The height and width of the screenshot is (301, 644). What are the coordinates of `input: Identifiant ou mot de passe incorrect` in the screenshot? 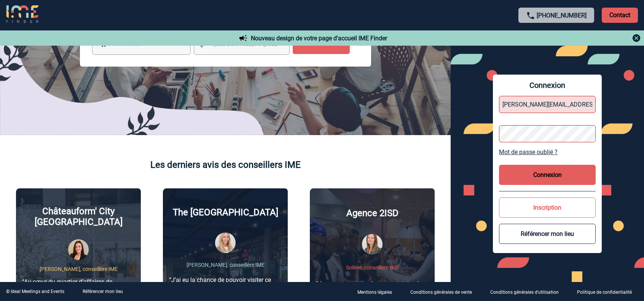 It's located at (547, 104).